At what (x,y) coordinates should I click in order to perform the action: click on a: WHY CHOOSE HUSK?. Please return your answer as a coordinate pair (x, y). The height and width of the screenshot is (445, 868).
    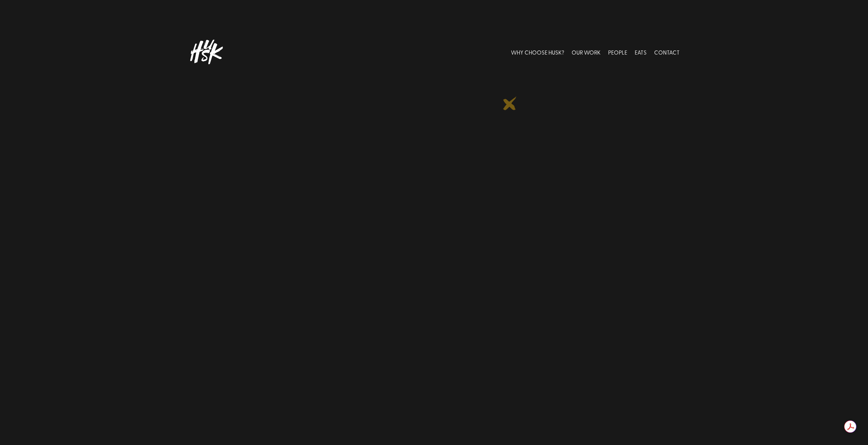
    Looking at the image, I should click on (537, 52).